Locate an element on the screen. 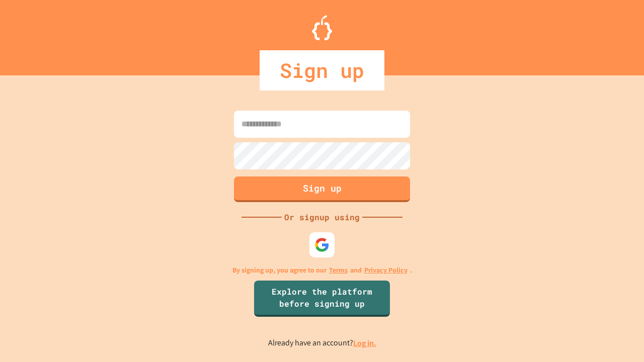  div: Or signup using is located at coordinates (322, 218).